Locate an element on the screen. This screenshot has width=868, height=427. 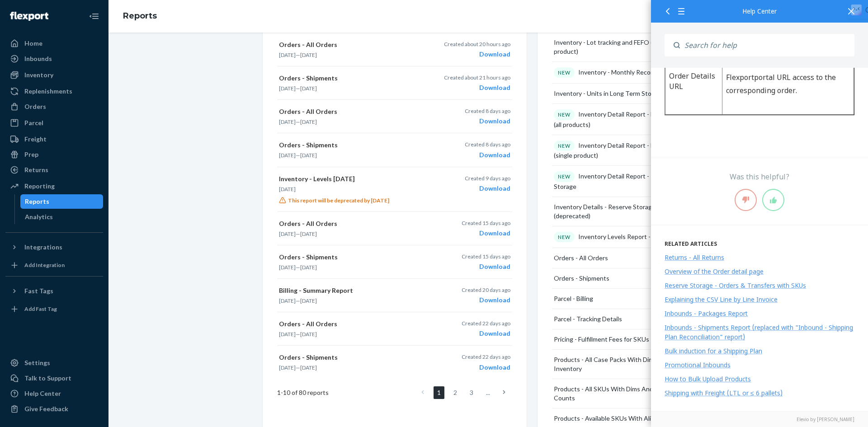
div: Inbounds - Packages Report is located at coordinates (706, 313).